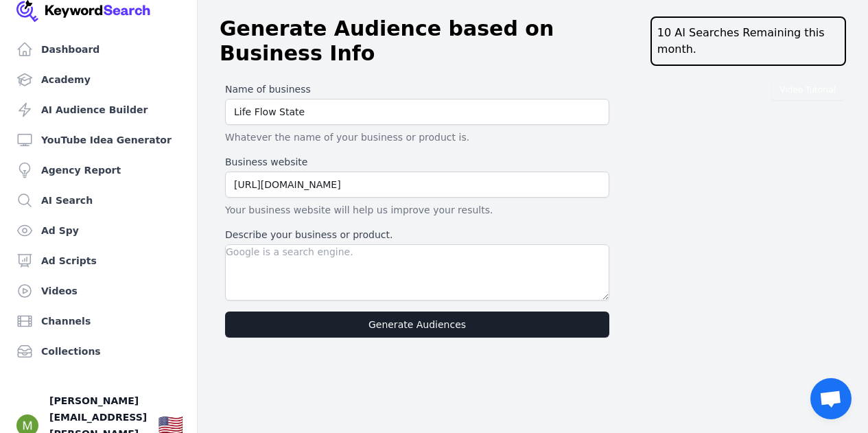 Image resolution: width=868 pixels, height=433 pixels. Describe the element at coordinates (417, 210) in the screenshot. I see `p: Your business website will help us improve your results.` at that location.